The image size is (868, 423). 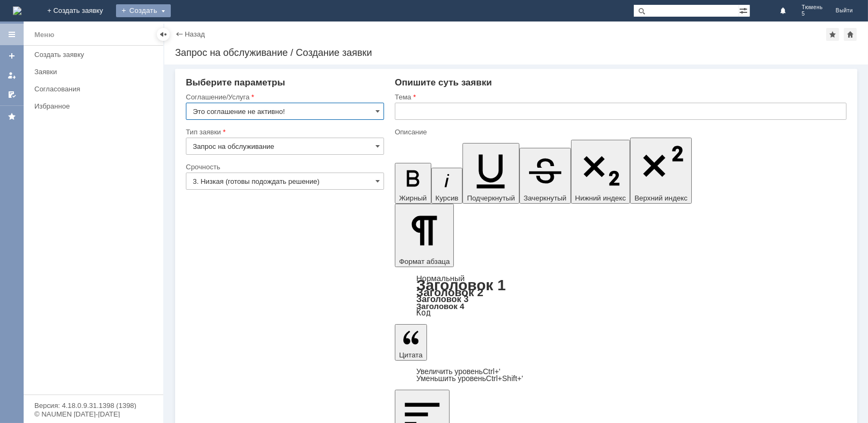 What do you see at coordinates (12, 75) in the screenshot?
I see `a: Мои заявки` at bounding box center [12, 75].